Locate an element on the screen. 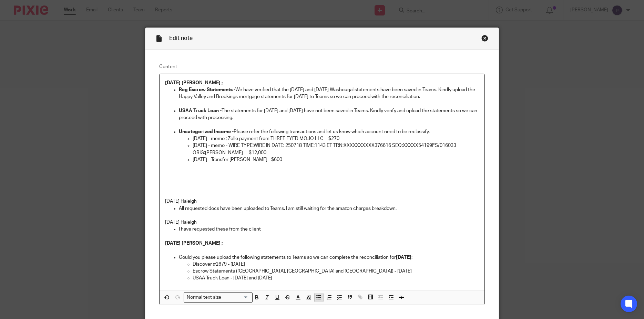 This screenshot has width=644, height=319. p: Could you please upload the following statements to Teams so we can complete the reconciliation f... is located at coordinates (329, 257).